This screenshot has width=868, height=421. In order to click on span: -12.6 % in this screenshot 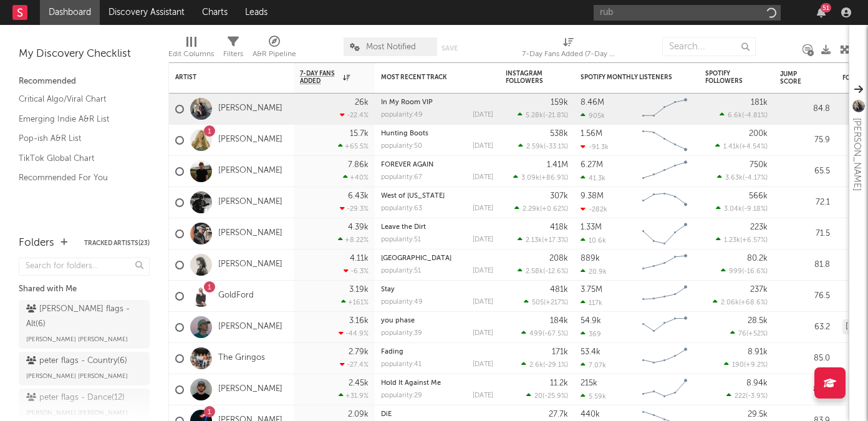, I will do `click(556, 271)`.